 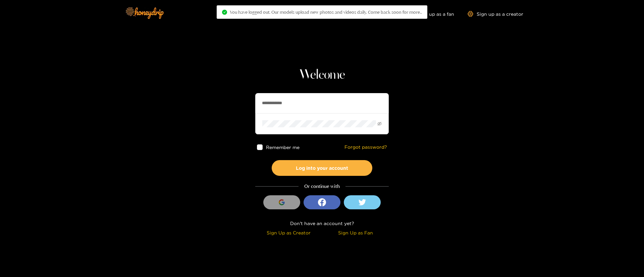 What do you see at coordinates (432, 14) in the screenshot?
I see `a: Sign up as a fan` at bounding box center [432, 14].